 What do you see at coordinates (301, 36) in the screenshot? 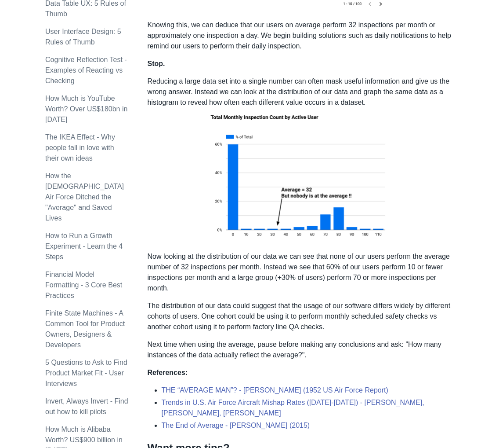
I see `p: Knowing this, we can deduce that our users on average perform 32 inspections per month or approxi...` at bounding box center [301, 36].